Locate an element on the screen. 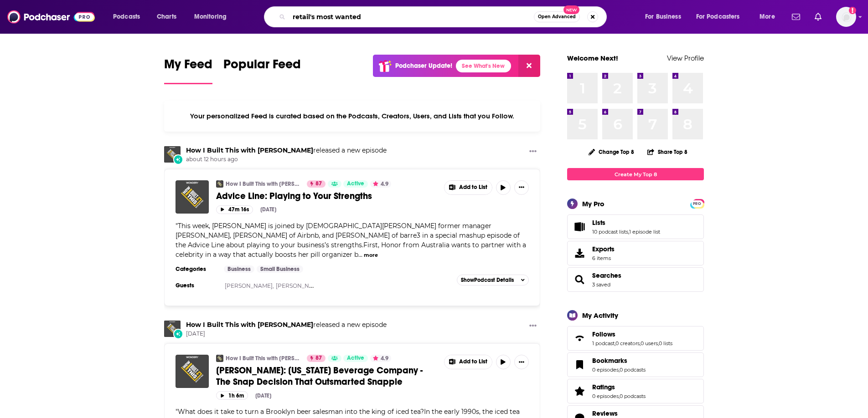  img: Advice Line: Playing to Your Strengths is located at coordinates (192, 196).